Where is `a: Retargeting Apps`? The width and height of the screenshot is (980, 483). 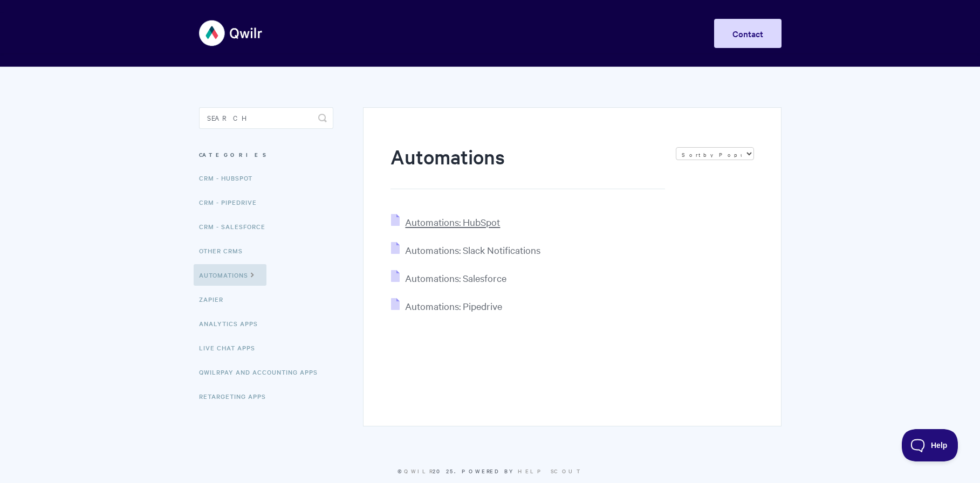
a: Retargeting Apps is located at coordinates (236, 396).